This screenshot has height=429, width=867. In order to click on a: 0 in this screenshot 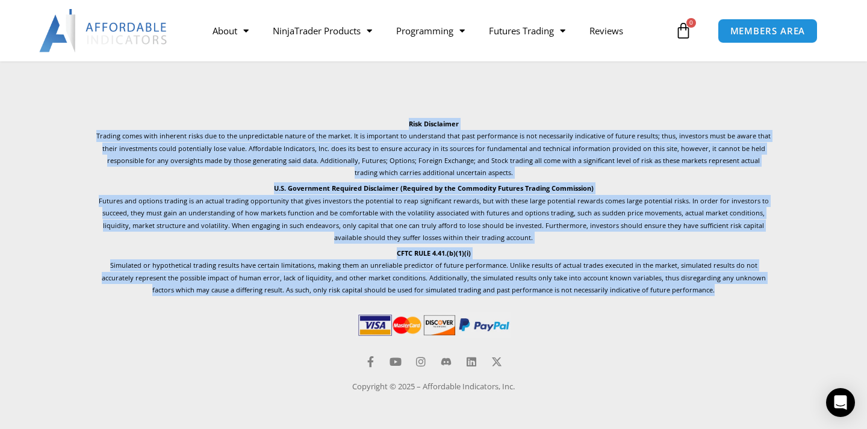, I will do `click(683, 31)`.